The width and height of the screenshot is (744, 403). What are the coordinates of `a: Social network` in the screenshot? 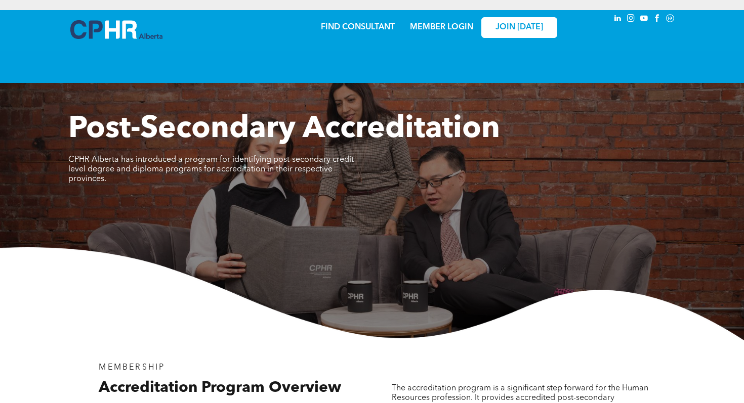 It's located at (670, 19).